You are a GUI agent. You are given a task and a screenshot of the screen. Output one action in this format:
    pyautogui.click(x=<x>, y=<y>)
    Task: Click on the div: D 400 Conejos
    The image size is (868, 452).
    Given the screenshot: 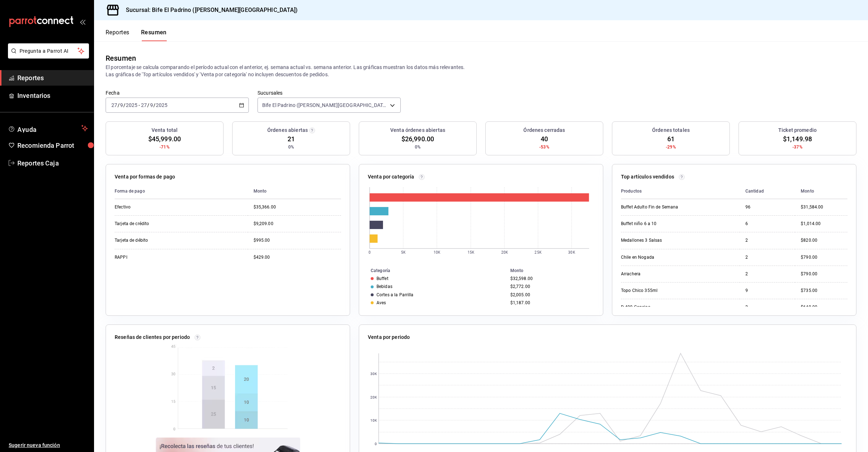 What is the action you would take?
    pyautogui.click(x=657, y=307)
    